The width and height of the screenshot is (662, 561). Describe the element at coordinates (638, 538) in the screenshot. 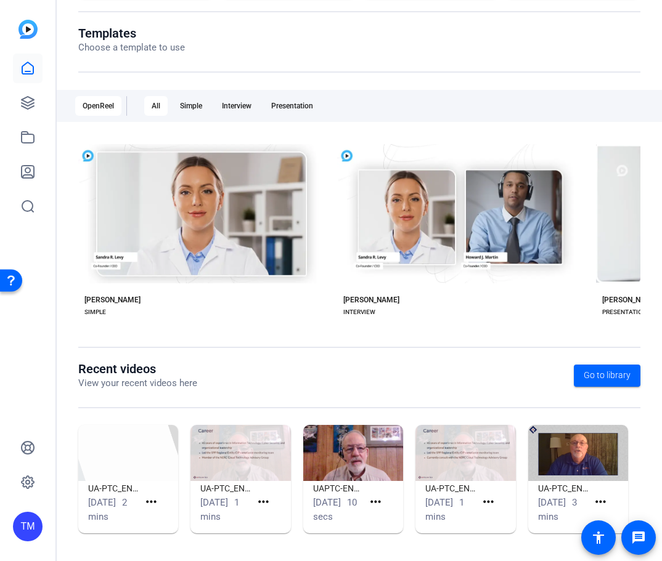

I see `mat-icon: message` at that location.